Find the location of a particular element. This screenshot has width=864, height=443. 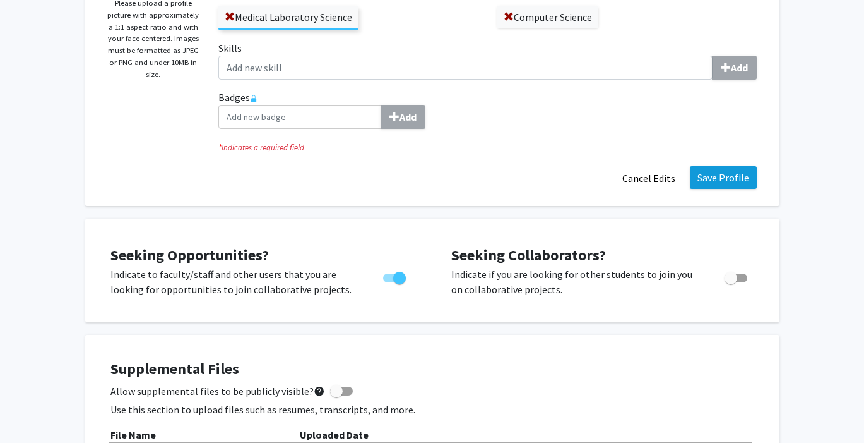

button: Badges is located at coordinates (403, 117).